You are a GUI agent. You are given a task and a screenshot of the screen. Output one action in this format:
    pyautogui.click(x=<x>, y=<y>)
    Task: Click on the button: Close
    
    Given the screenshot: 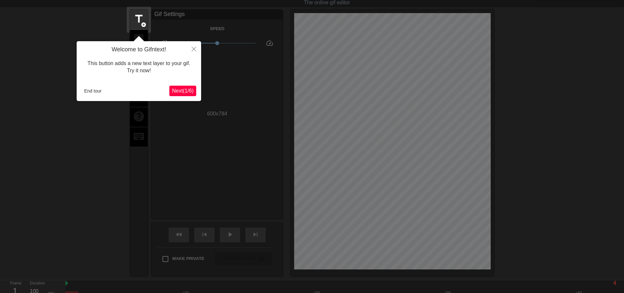 What is the action you would take?
    pyautogui.click(x=194, y=49)
    